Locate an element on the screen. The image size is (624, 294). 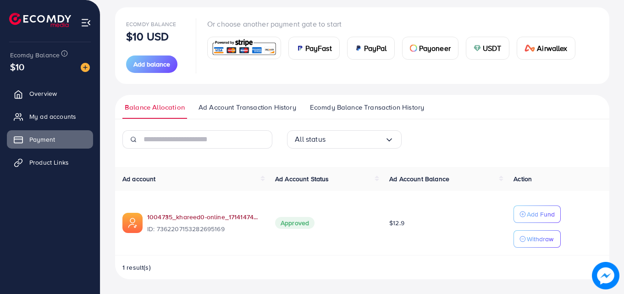
span: 1 result(s) is located at coordinates (137, 267).